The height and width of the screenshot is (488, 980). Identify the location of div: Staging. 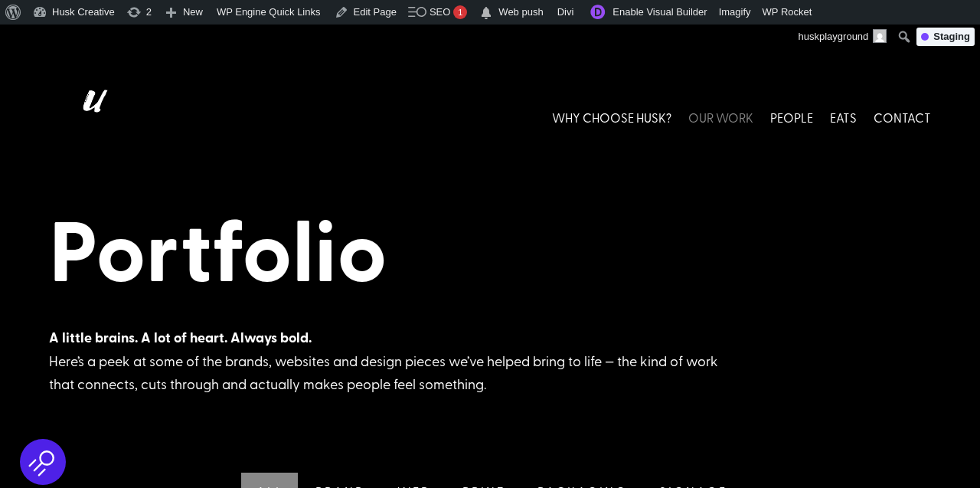
(946, 37).